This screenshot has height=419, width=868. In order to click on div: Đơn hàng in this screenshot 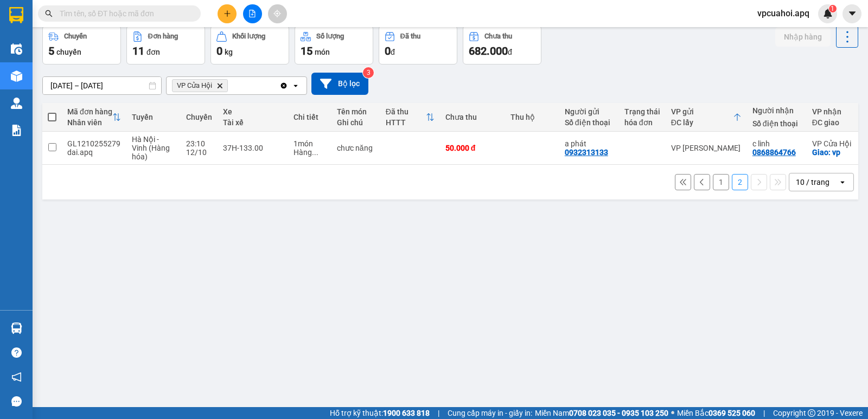, I will do `click(162, 36)`.